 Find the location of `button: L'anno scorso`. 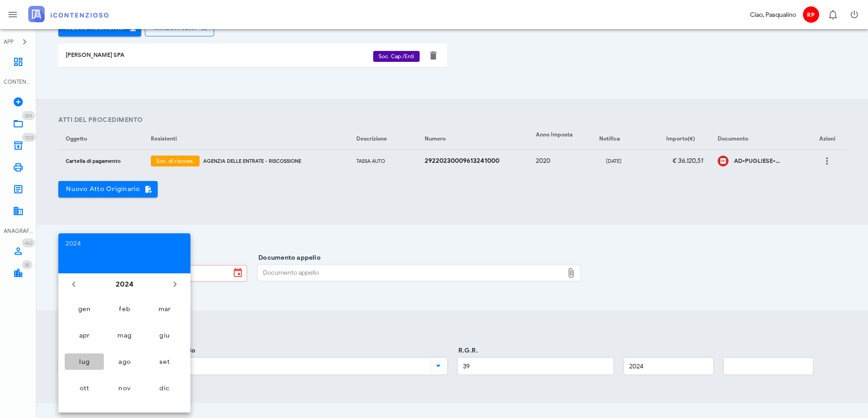

button: L'anno scorso is located at coordinates (74, 285).